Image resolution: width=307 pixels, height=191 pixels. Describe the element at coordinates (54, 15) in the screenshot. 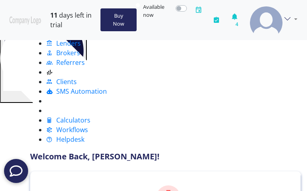

I see `b: 11` at that location.